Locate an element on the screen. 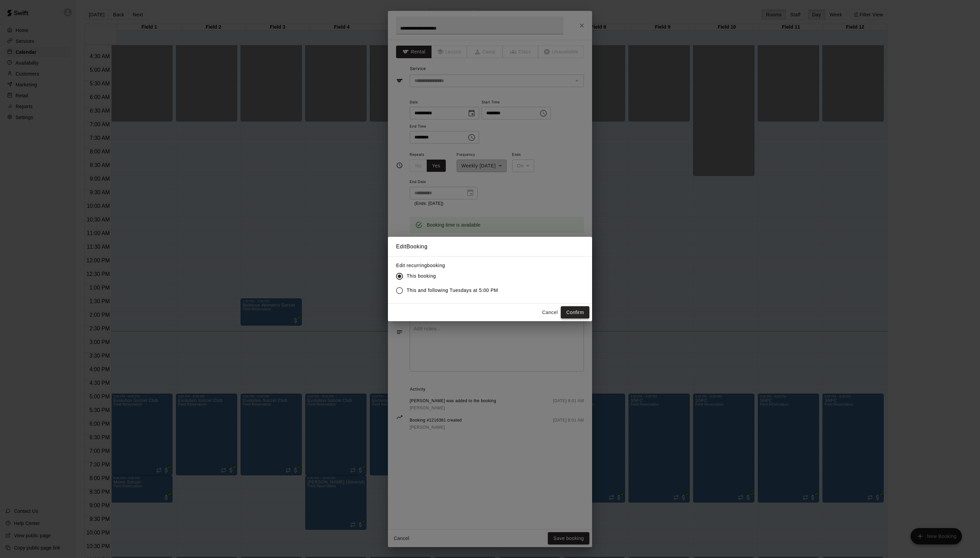  button: Cancel is located at coordinates (550, 312).